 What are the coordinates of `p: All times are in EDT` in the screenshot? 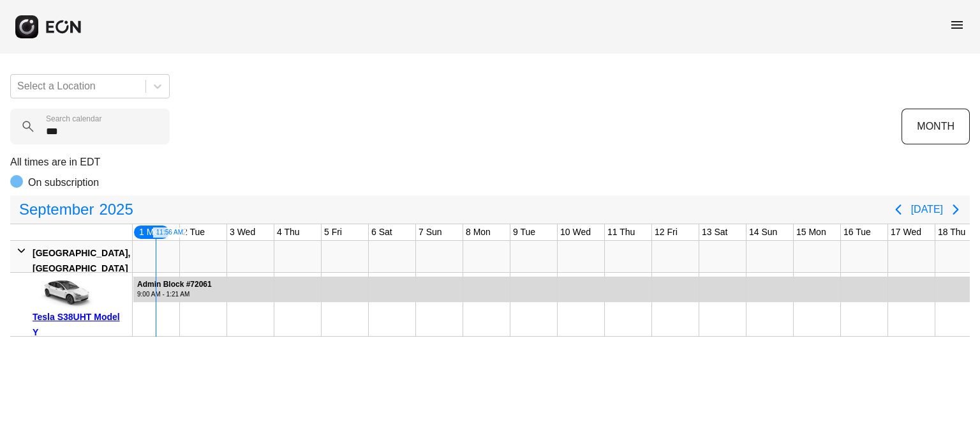 It's located at (490, 162).